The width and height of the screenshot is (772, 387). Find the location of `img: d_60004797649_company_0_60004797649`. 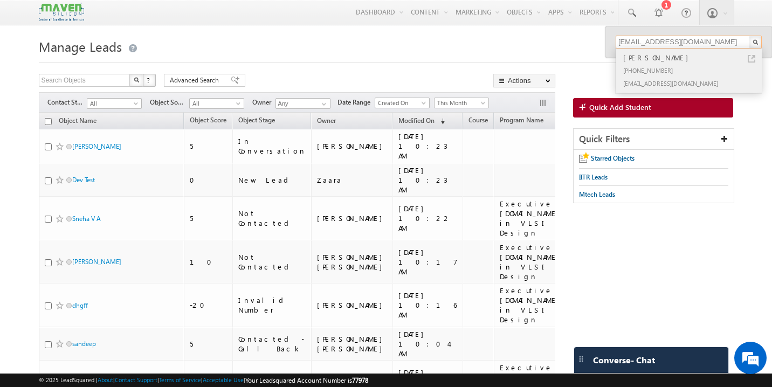

img: d_60004797649_company_0_60004797649 is located at coordinates (32, 64).